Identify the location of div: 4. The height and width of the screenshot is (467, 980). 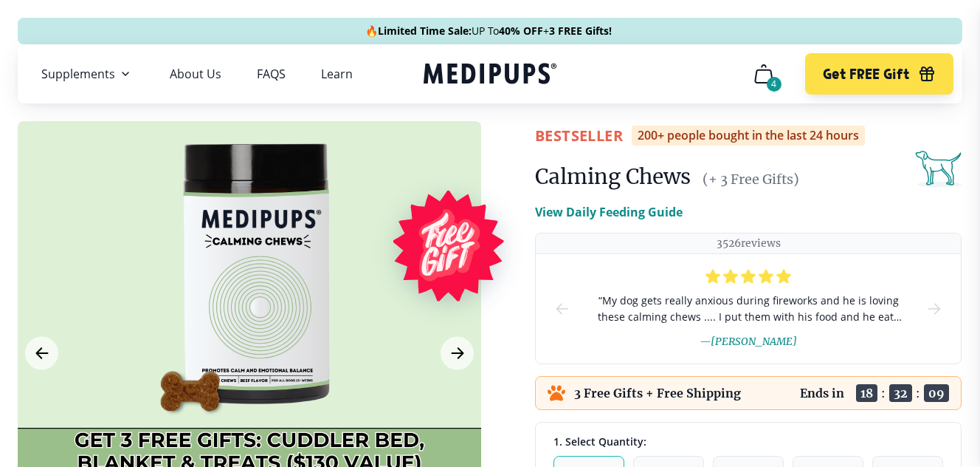
(773, 84).